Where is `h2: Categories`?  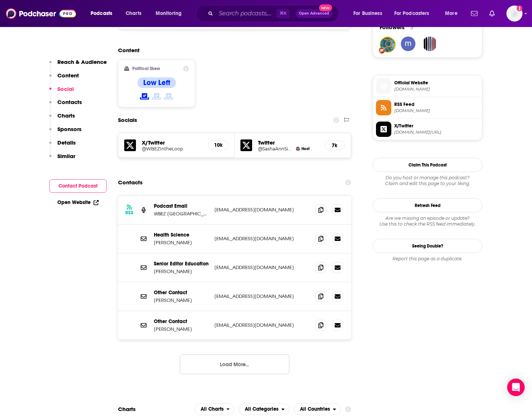
h2: Categories is located at coordinates (264, 409).